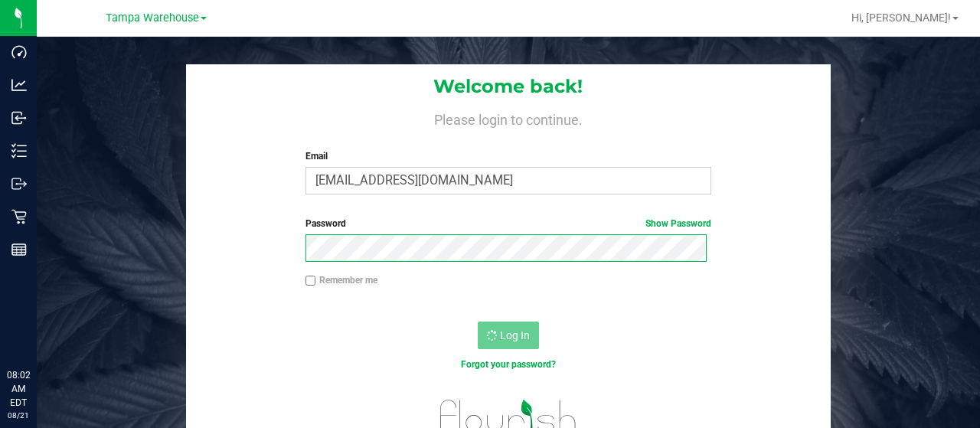  Describe the element at coordinates (19, 85) in the screenshot. I see `inline-svg: Analytics` at that location.